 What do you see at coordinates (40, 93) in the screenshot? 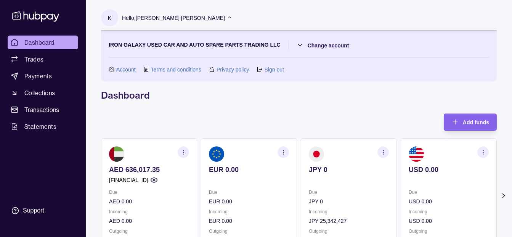
I see `span: Collections` at bounding box center [40, 93].